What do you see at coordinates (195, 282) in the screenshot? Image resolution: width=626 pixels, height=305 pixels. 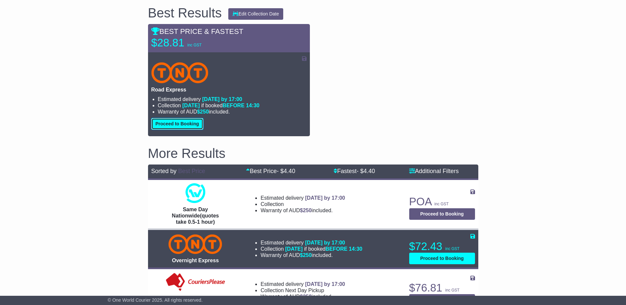 I see `img: Couriers Please: Standard - Authority to Leave` at bounding box center [195, 282].